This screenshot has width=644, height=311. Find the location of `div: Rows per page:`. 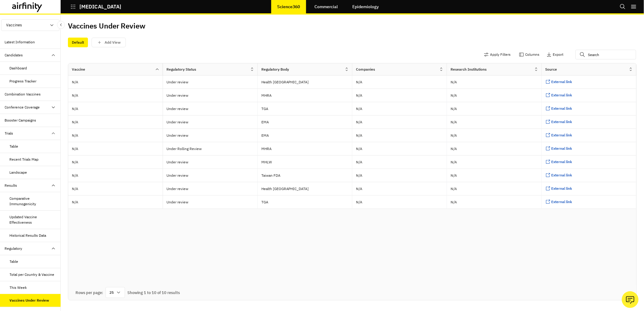

div: Rows per page: is located at coordinates (89, 293).